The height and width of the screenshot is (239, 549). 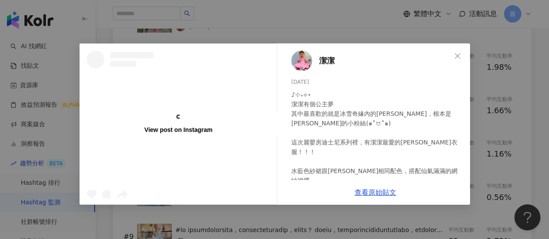 What do you see at coordinates (457, 56) in the screenshot?
I see `span: close` at bounding box center [457, 56].